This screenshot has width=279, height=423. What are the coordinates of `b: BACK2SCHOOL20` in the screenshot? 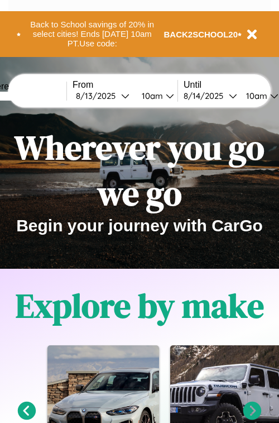 It's located at (201, 34).